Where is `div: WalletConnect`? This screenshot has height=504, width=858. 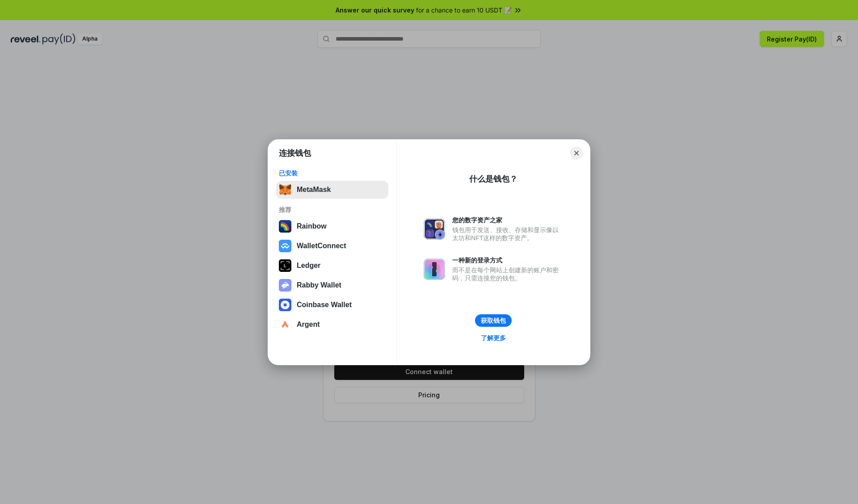 div: WalletConnect is located at coordinates (321, 246).